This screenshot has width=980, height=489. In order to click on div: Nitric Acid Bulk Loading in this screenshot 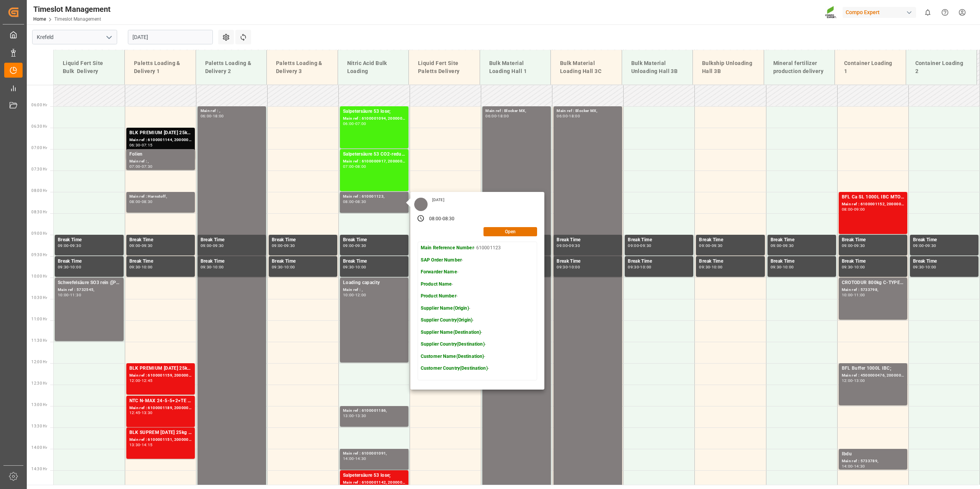, I will do `click(373, 68)`.